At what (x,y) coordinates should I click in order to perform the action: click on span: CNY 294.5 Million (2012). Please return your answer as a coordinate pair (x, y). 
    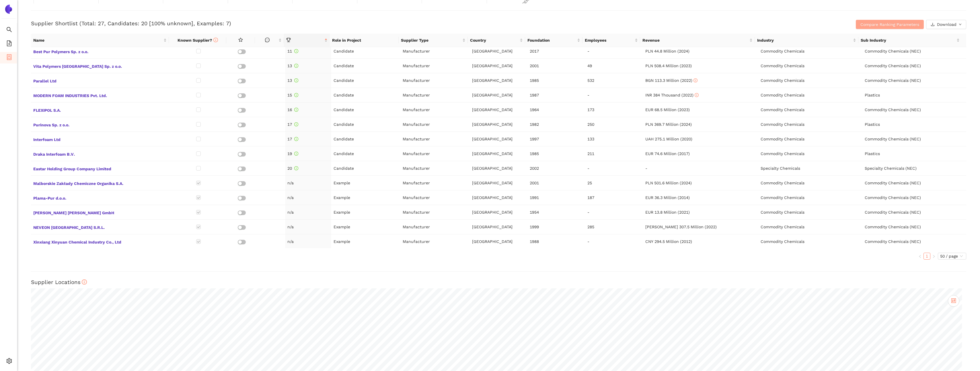
    Looking at the image, I should click on (669, 241).